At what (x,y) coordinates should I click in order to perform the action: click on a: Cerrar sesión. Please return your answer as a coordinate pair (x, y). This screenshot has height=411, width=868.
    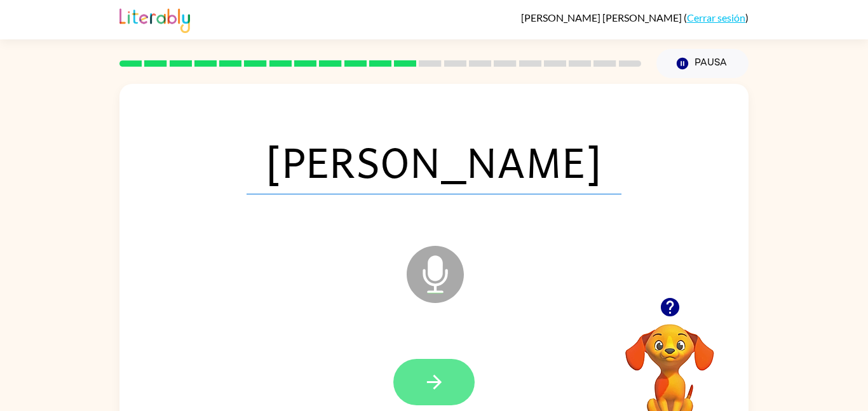
    Looking at the image, I should click on (716, 17).